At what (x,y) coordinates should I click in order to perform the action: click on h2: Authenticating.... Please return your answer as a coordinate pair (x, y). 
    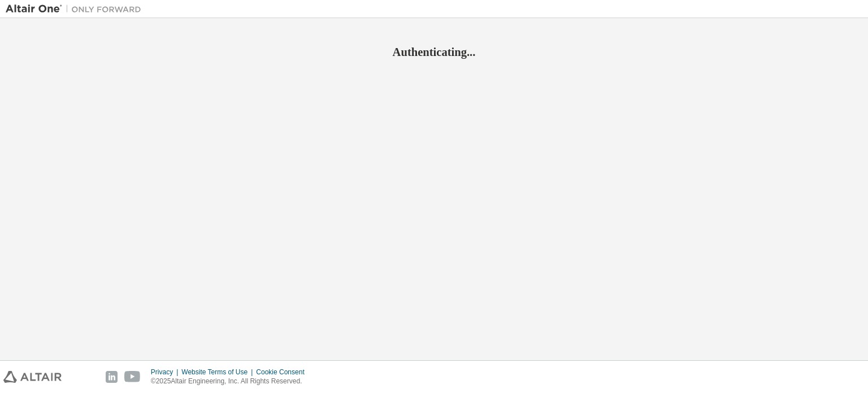
    Looking at the image, I should click on (434, 52).